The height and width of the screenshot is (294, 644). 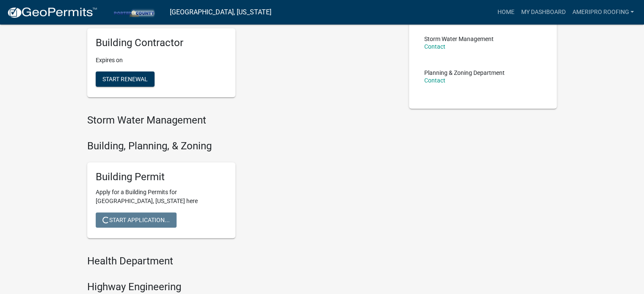 I want to click on h5: Building Contractor, so click(x=161, y=43).